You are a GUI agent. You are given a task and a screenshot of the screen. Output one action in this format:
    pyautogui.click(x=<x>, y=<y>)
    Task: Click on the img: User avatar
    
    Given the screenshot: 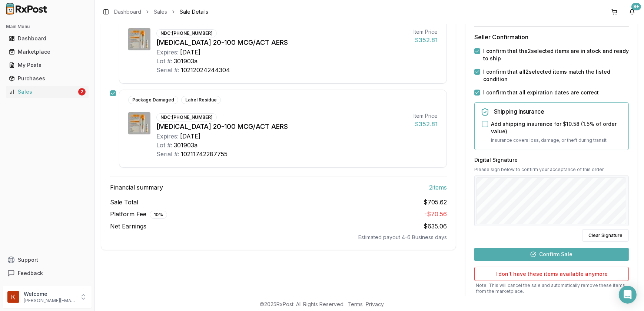 What is the action you would take?
    pyautogui.click(x=13, y=297)
    